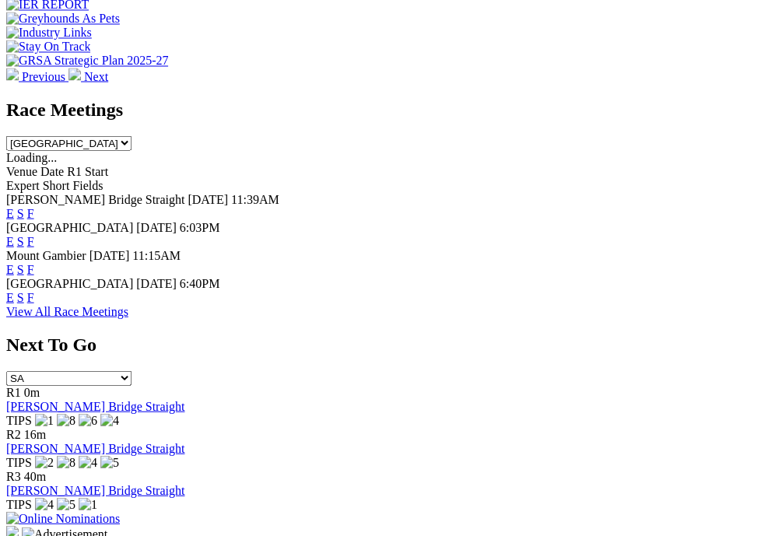 This screenshot has height=536, width=772. Describe the element at coordinates (87, 184) in the screenshot. I see `span: Fields` at that location.